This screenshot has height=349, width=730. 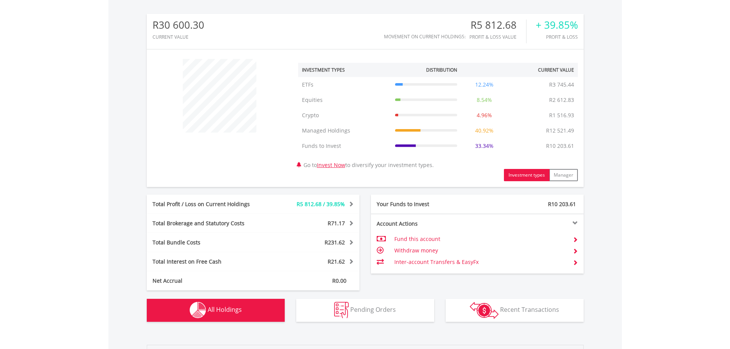 What do you see at coordinates (209, 223) in the screenshot?
I see `div: Total Brokerage and Statutory Costs` at bounding box center [209, 223].